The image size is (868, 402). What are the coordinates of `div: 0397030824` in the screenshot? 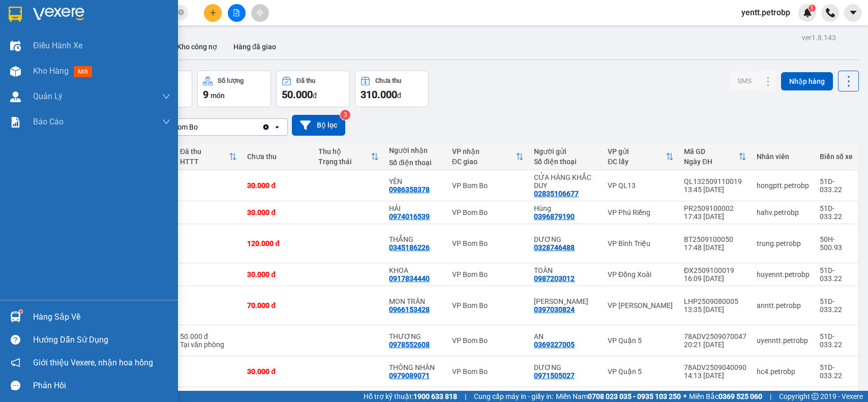 It's located at (554, 310).